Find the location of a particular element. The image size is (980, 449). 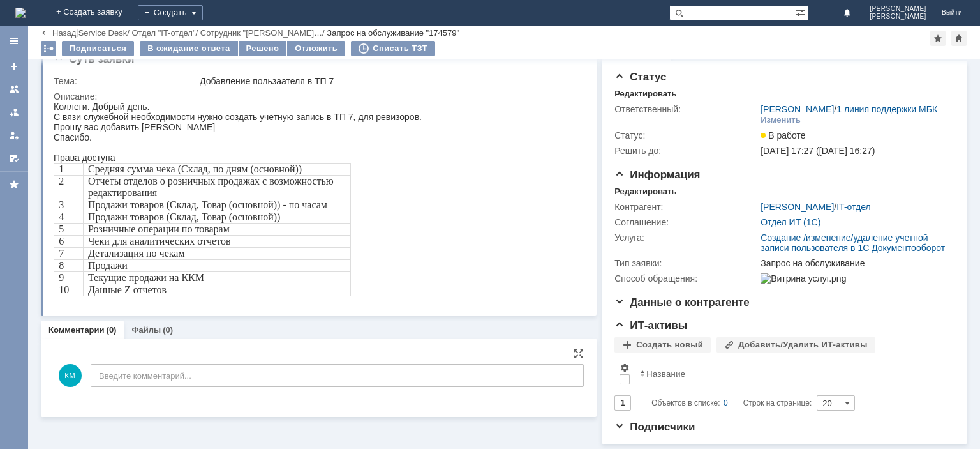

i: Строк на странице: is located at coordinates (731, 403).